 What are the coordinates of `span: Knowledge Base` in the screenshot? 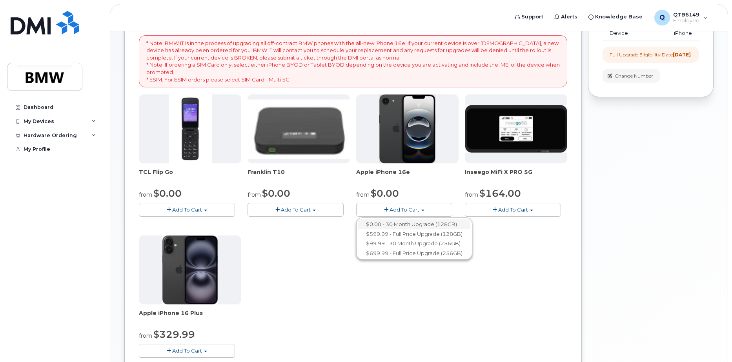 It's located at (618, 17).